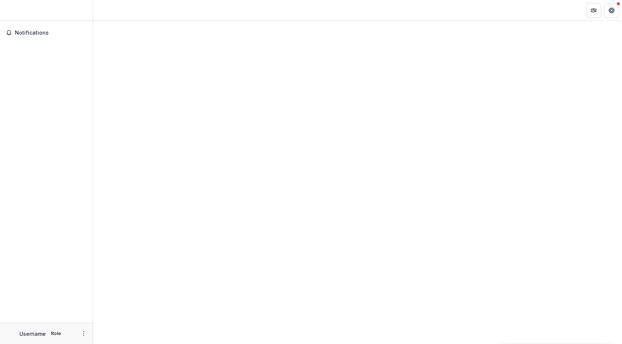 The image size is (622, 344). I want to click on p: Username, so click(32, 334).